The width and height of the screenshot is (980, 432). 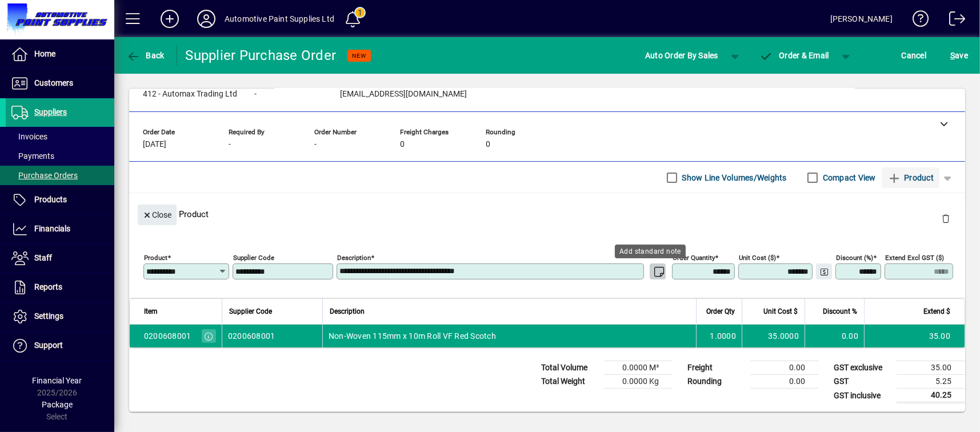 I want to click on a: Payments, so click(x=60, y=156).